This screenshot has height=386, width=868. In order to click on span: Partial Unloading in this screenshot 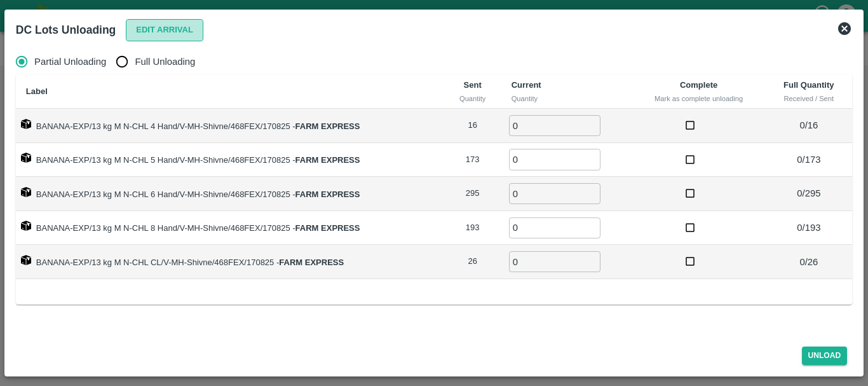, I will do `click(70, 62)`.